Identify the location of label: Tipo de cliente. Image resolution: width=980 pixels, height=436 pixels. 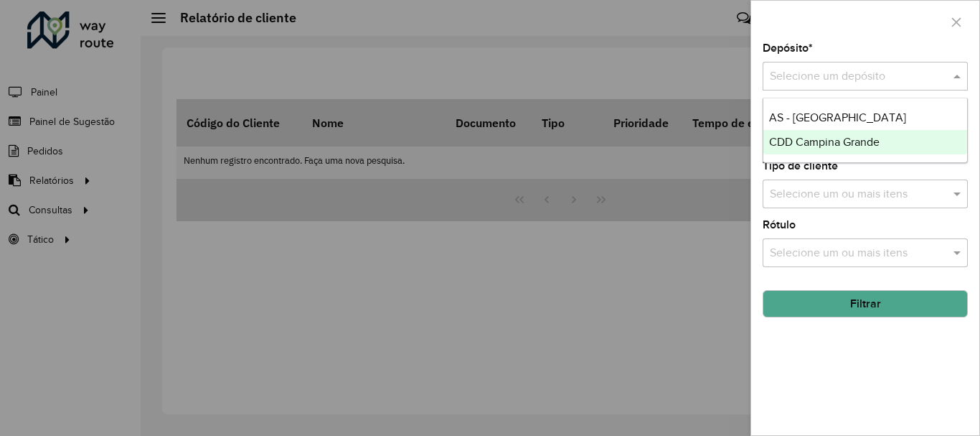
(800, 166).